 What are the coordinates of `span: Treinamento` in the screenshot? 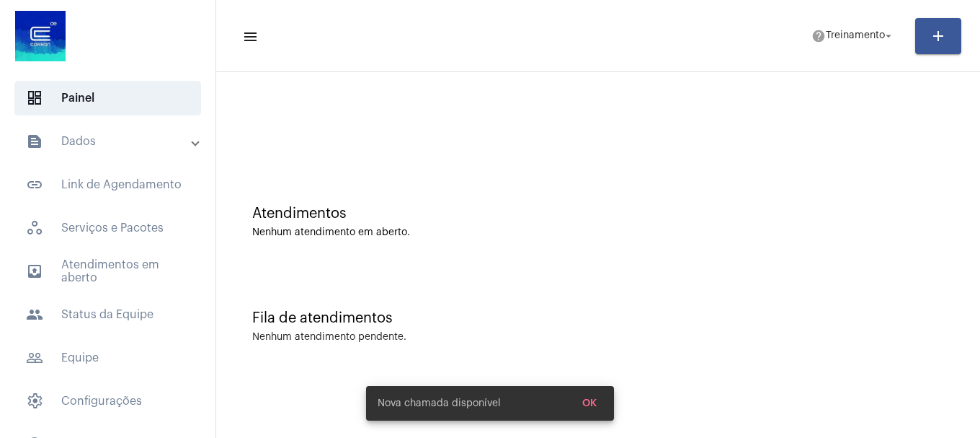 It's located at (855, 36).